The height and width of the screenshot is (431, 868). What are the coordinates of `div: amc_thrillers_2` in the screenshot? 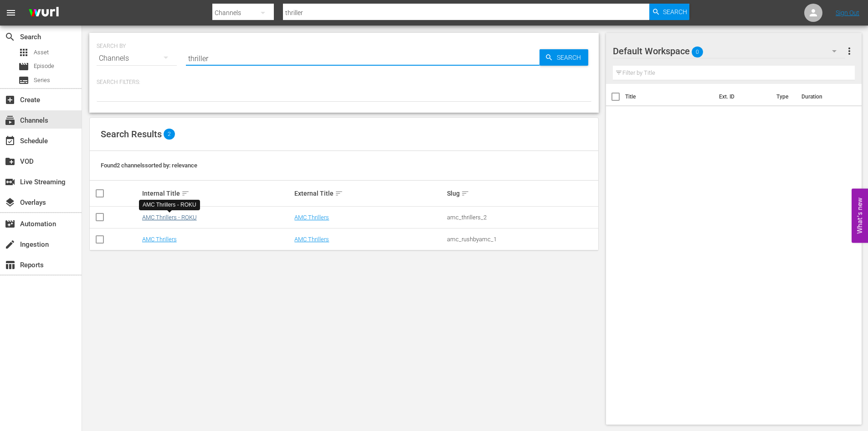 It's located at (522, 217).